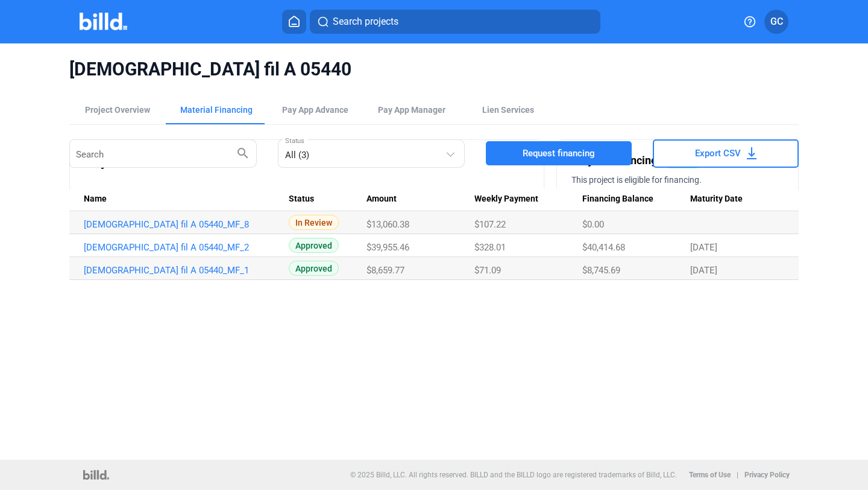 The width and height of the screenshot is (868, 490). Describe the element at coordinates (365, 22) in the screenshot. I see `span: Search projects` at that location.